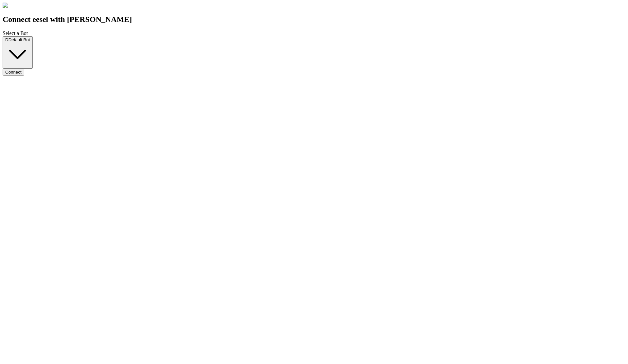  Describe the element at coordinates (21, 5) in the screenshot. I see `img: Your Company` at that location.